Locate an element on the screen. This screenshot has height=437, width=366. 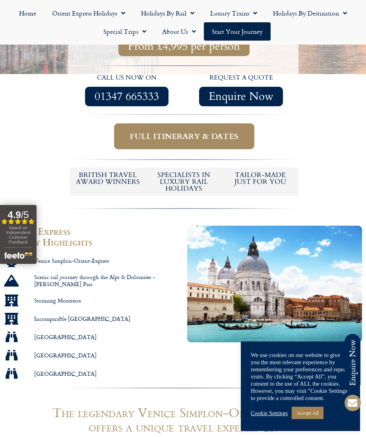
a: Home is located at coordinates (27, 13).